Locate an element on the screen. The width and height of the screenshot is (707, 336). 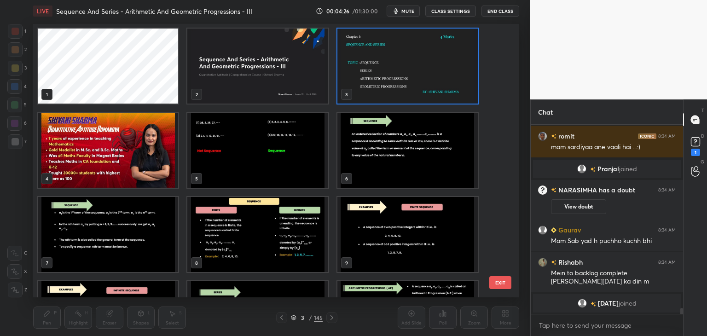
img: 364f3a8c-a260-11f0-a17f-ae0916ab369d.jpg is located at coordinates (257, 66).